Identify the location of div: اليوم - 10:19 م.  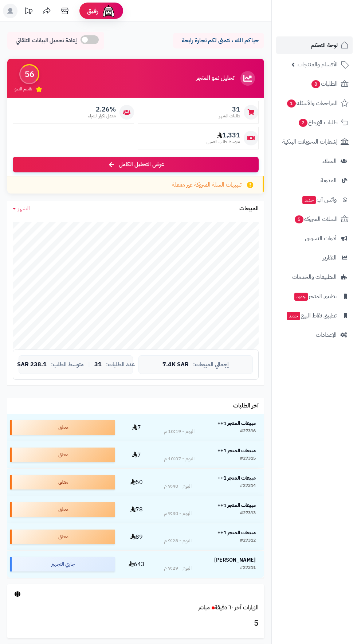
(179, 431).